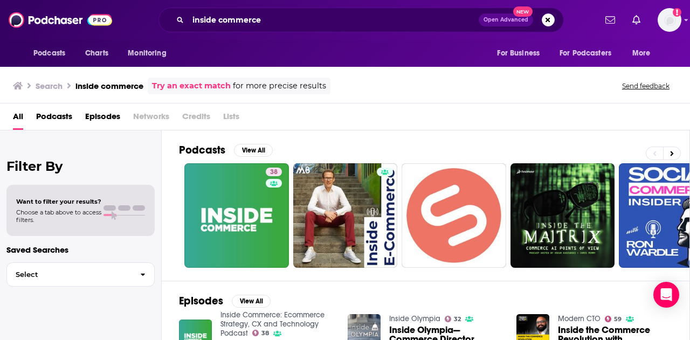 The height and width of the screenshot is (340, 690). I want to click on a: 32, so click(453, 319).